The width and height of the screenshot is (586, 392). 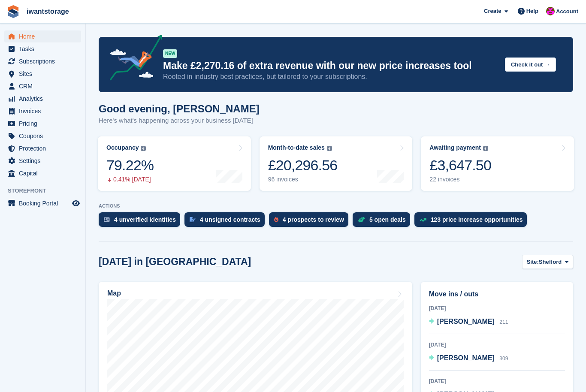 I want to click on p: Make £2,270.16 of extra revenue with our new price increases tool, so click(x=331, y=66).